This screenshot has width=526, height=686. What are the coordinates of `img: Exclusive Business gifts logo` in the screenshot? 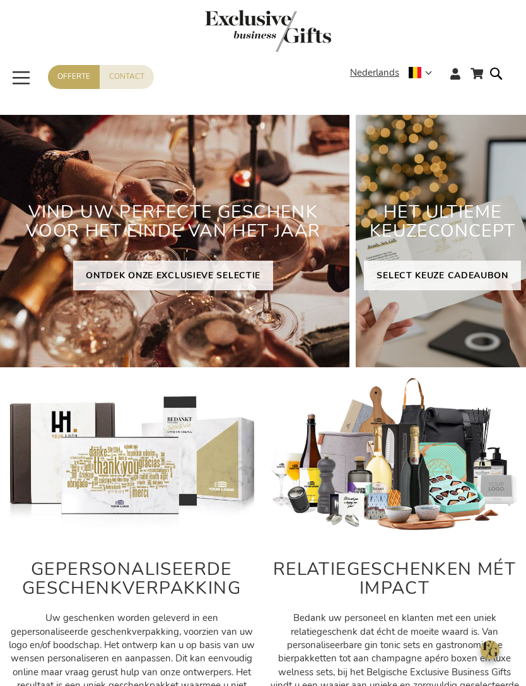 It's located at (268, 31).